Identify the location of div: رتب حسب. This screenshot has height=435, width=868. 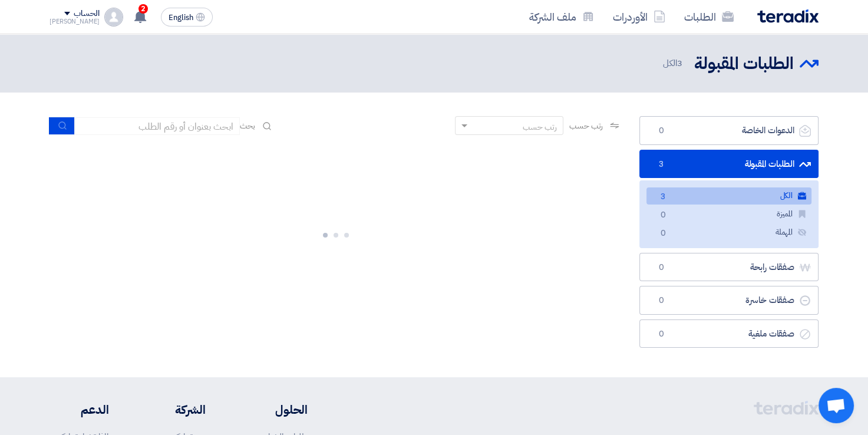
(540, 127).